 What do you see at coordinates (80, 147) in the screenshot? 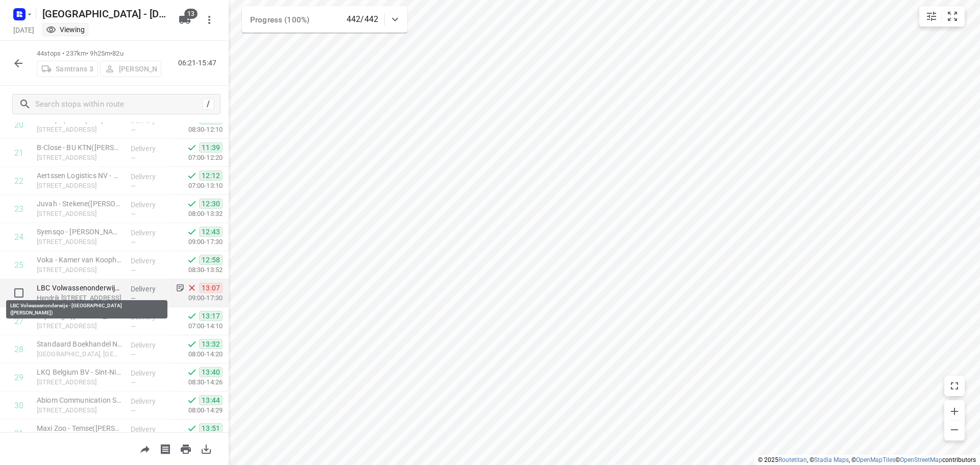
I see `p: B-Close - BU KTN(Christine Van Acker)` at bounding box center [80, 147].